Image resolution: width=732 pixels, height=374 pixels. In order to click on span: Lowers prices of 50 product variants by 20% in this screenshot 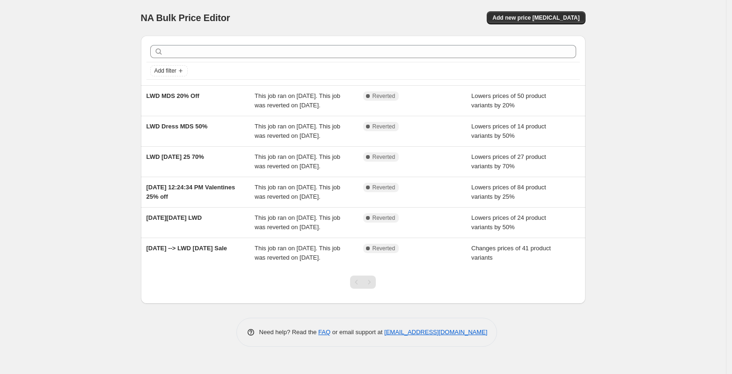, I will do `click(509, 100)`.